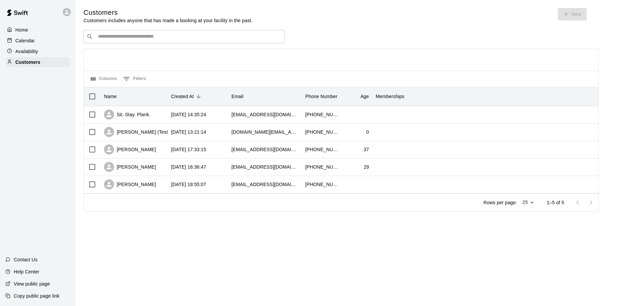  I want to click on div: 0, so click(368, 132).